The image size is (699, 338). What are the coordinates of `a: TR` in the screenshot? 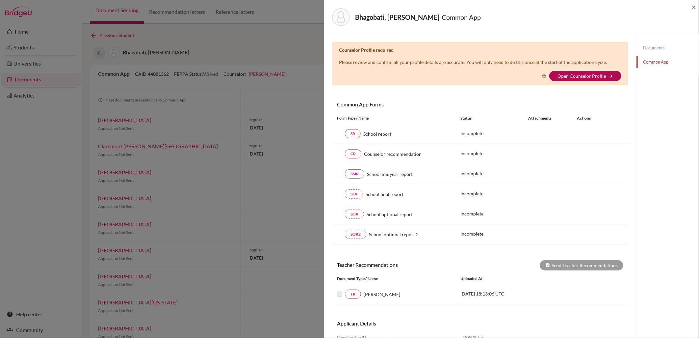 It's located at (353, 294).